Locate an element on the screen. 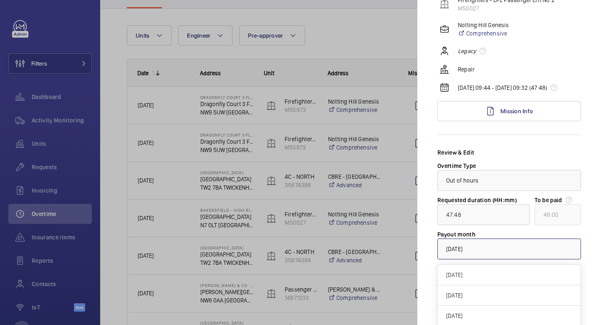 The height and width of the screenshot is (325, 601). label: Requested duration (HH:mm) is located at coordinates (477, 200).